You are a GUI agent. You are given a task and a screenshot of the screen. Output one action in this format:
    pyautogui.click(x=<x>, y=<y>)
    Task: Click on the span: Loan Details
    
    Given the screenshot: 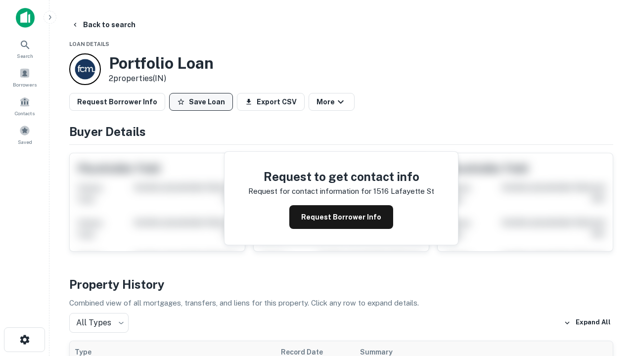 What is the action you would take?
    pyautogui.click(x=89, y=44)
    